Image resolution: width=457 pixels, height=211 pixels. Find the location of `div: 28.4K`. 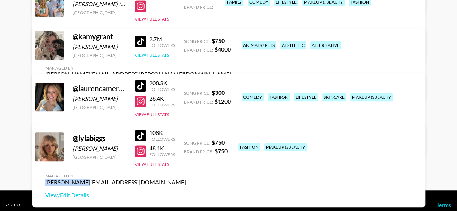

div: 28.4K is located at coordinates (162, 99).